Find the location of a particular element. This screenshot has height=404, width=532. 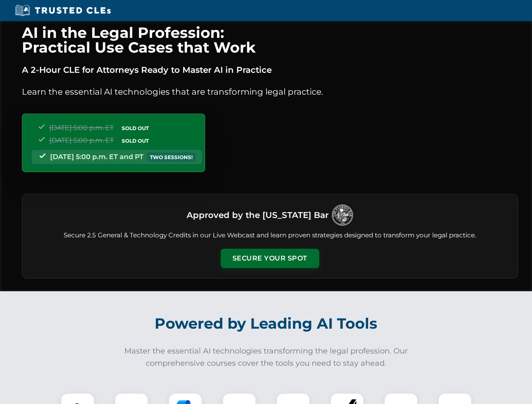

p: A 2-Hour CLE for Attorneys Ready to Master AI in Practice is located at coordinates (270, 70).